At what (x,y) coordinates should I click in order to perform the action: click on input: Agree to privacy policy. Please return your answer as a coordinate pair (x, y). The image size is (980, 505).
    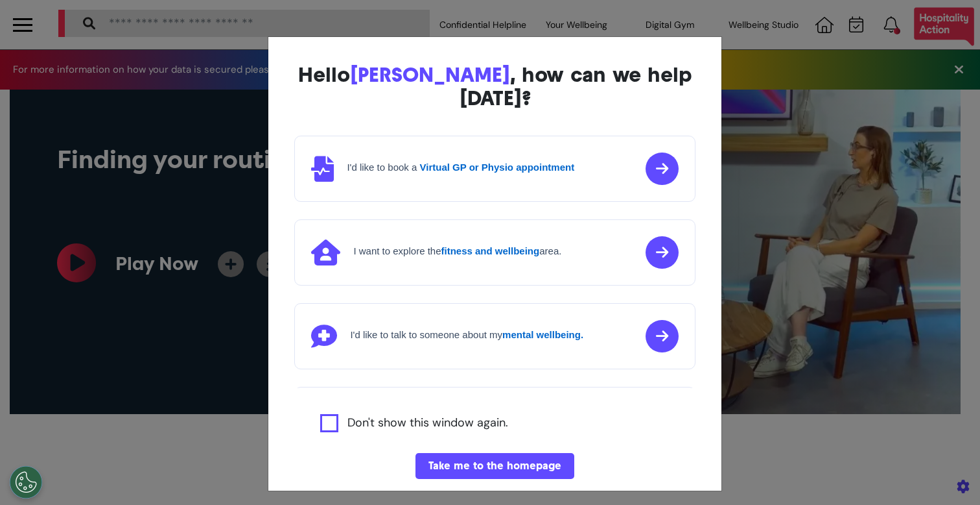
    Looking at the image, I should click on (330, 423).